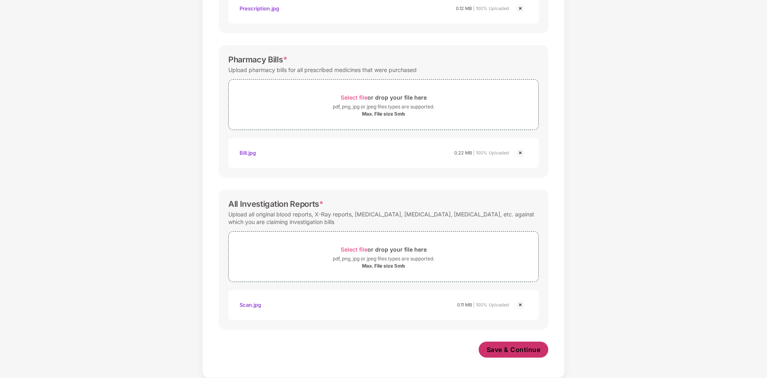 The width and height of the screenshot is (767, 378). I want to click on div: All Investigation Reports, so click(276, 204).